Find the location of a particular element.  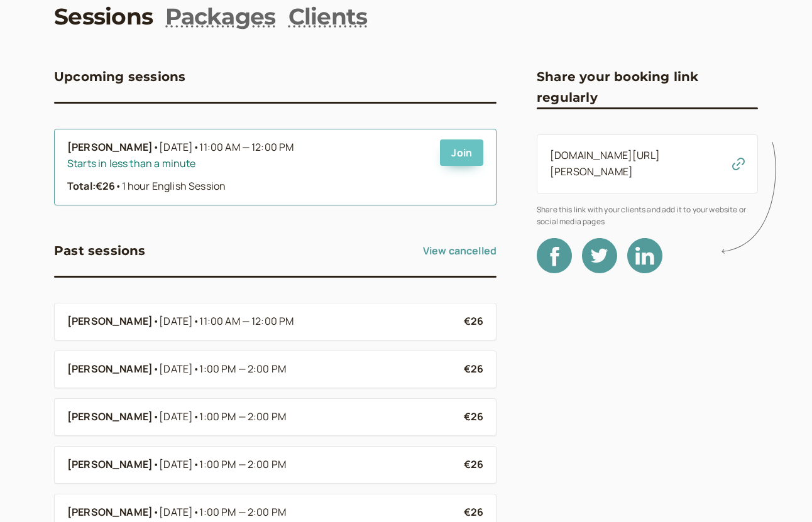

h3: Upcoming sessions is located at coordinates (119, 77).